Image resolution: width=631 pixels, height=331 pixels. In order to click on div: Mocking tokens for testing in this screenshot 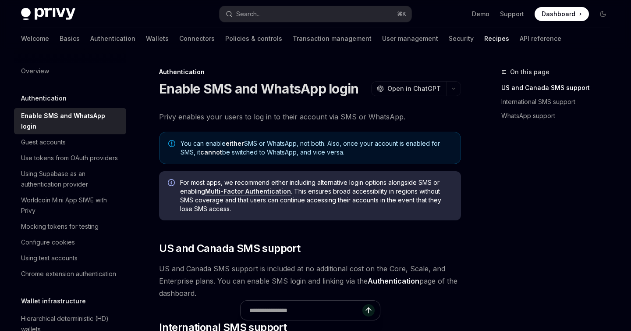, I will do `click(60, 226)`.